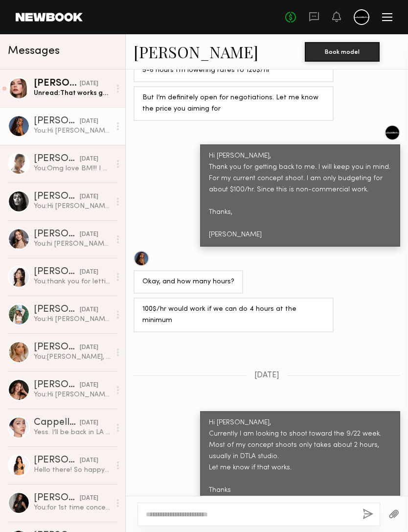 This screenshot has height=532, width=408. Describe the element at coordinates (342, 52) in the screenshot. I see `button: Book model` at that location.